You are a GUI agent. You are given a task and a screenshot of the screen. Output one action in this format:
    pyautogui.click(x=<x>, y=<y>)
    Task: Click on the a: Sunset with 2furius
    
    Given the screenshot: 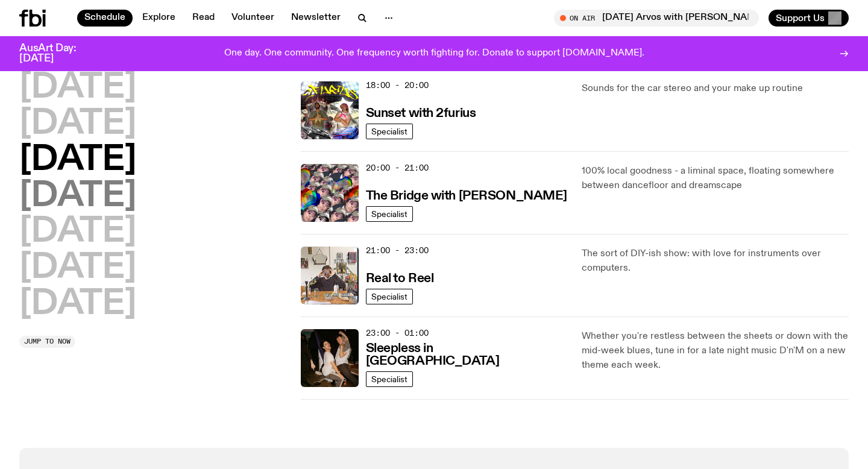 What is the action you would take?
    pyautogui.click(x=421, y=112)
    